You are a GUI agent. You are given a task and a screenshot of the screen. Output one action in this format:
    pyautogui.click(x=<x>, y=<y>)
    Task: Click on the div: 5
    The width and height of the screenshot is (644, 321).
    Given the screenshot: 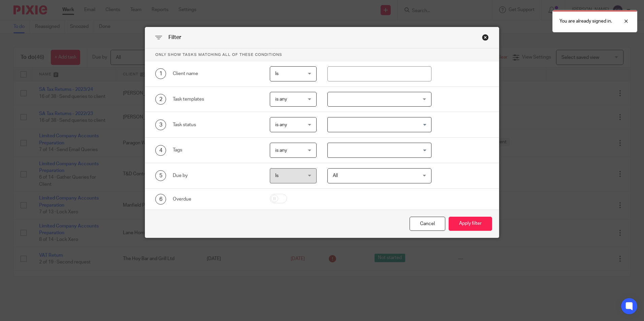 What is the action you would take?
    pyautogui.click(x=160, y=176)
    